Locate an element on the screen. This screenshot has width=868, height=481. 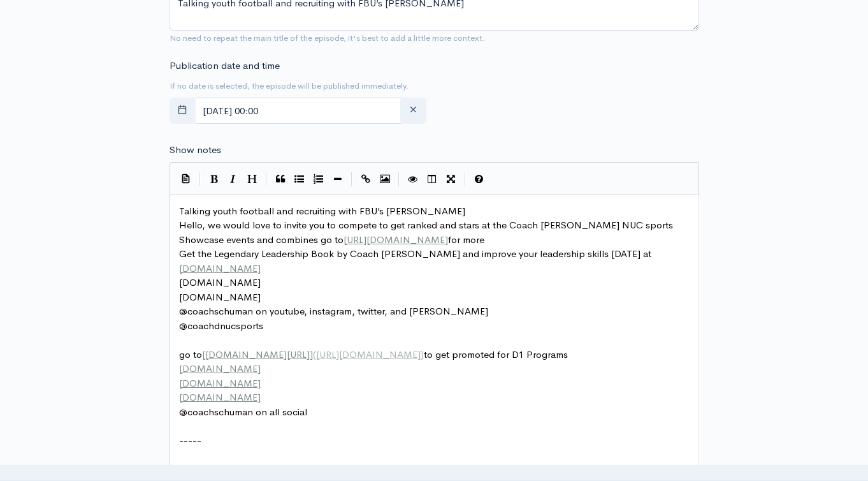
button: Numbered List is located at coordinates (319, 179).